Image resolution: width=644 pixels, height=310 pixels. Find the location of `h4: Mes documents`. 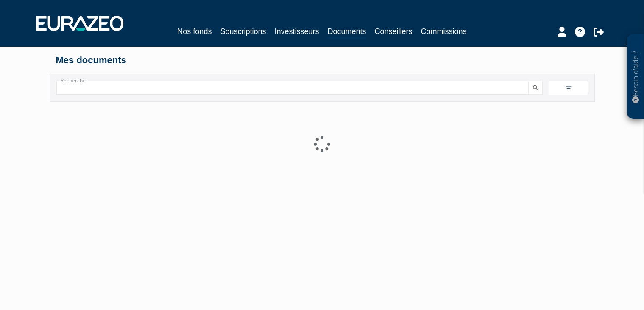

h4: Mes documents is located at coordinates (322, 60).